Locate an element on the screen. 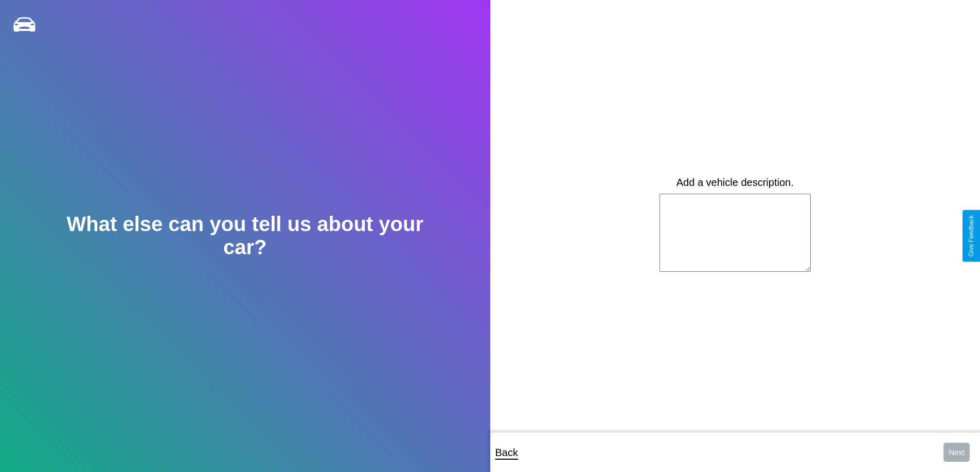 Image resolution: width=980 pixels, height=472 pixels. p: Back is located at coordinates (507, 453).